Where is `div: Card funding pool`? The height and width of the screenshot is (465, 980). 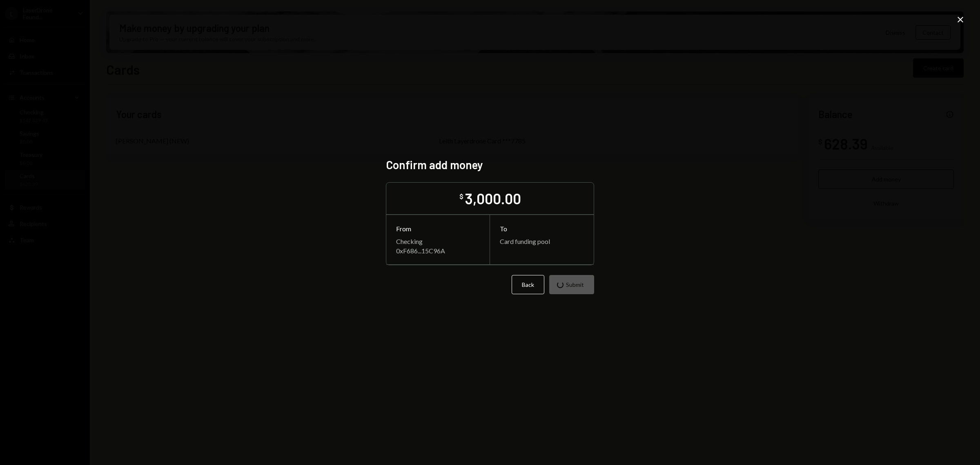 div: Card funding pool is located at coordinates (542, 241).